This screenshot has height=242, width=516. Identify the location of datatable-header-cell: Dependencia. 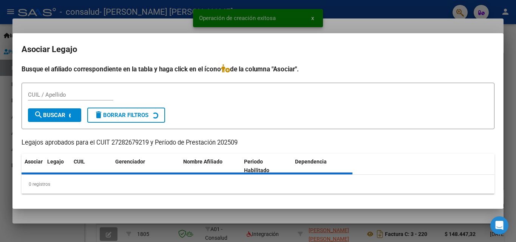
(322, 166).